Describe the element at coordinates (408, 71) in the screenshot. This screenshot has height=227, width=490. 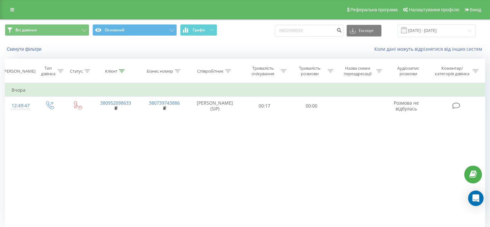
I see `div: Аудіозапис розмови` at that location.